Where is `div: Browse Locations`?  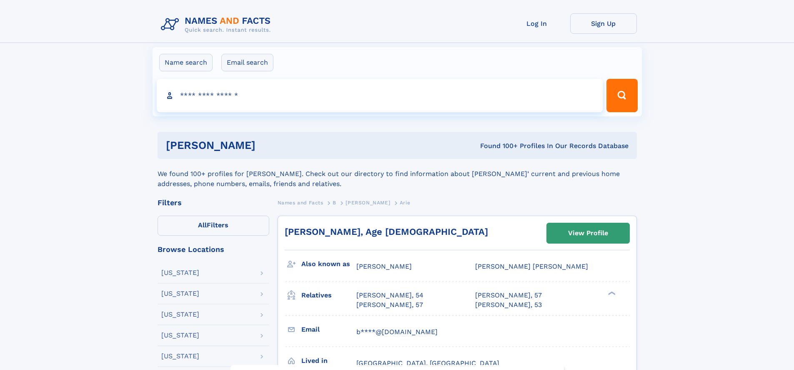
div: Browse Locations is located at coordinates (213, 249).